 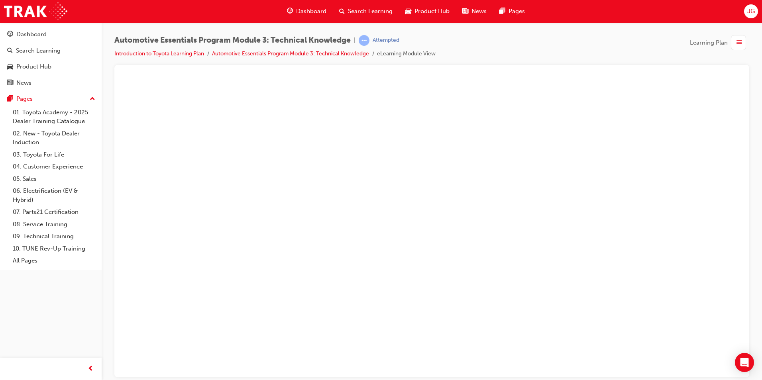 I want to click on a: Trak, so click(x=35, y=11).